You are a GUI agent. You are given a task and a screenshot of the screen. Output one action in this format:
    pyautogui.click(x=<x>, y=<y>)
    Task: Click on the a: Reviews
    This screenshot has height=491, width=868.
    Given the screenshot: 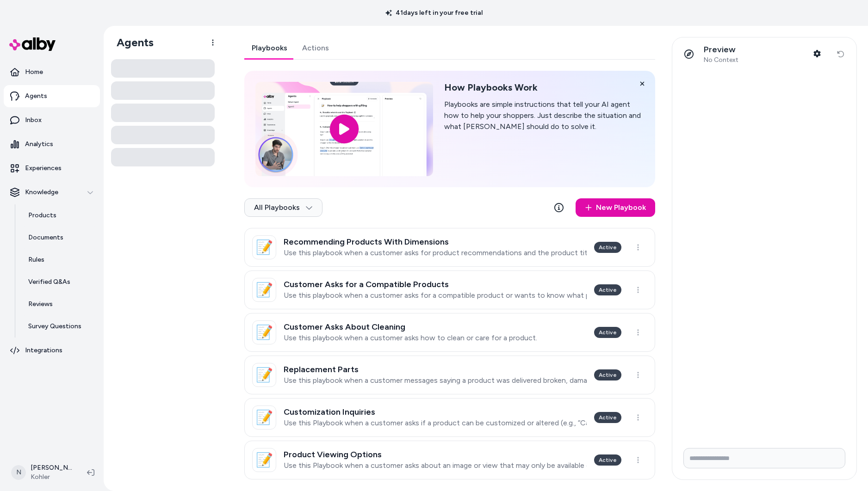 What is the action you would take?
    pyautogui.click(x=59, y=304)
    